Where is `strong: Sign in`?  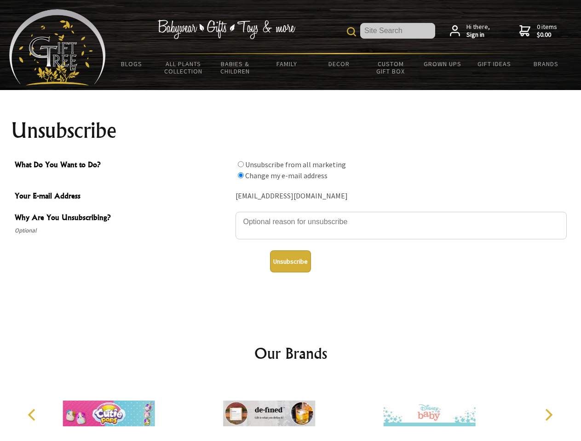
strong: Sign in is located at coordinates (478, 35).